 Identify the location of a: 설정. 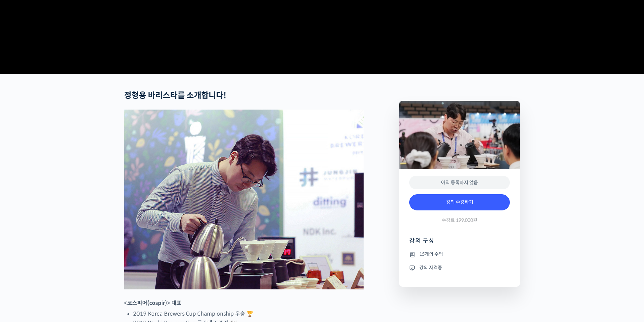
(108, 221).